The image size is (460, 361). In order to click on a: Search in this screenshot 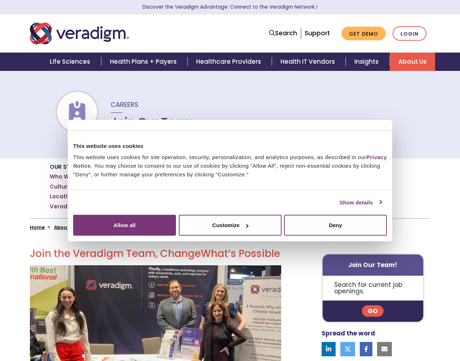, I will do `click(283, 33)`.